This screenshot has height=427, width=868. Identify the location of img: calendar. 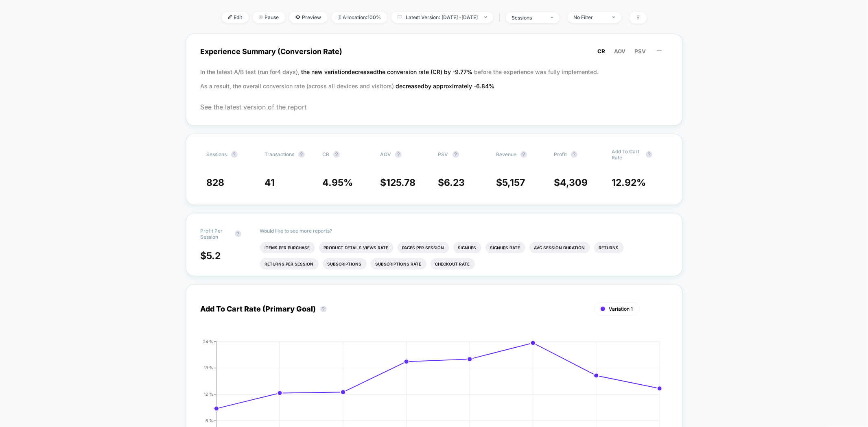
(400, 17).